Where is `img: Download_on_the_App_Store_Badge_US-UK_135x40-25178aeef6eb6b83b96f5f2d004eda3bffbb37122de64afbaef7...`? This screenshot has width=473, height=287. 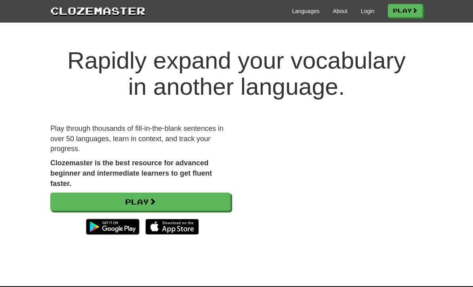 img: Download_on_the_App_Store_Badge_US-UK_135x40-25178aeef6eb6b83b96f5f2d004eda3bffbb37122de64afbaef7... is located at coordinates (172, 226).